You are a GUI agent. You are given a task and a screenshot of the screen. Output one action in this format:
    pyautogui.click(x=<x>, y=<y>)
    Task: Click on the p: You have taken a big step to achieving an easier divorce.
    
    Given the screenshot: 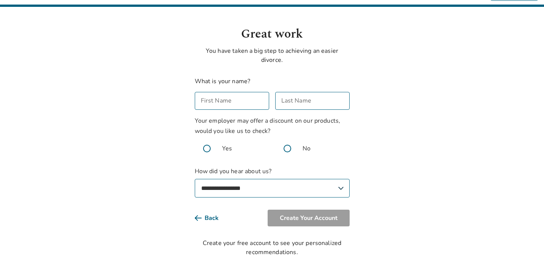 What is the action you would take?
    pyautogui.click(x=272, y=55)
    